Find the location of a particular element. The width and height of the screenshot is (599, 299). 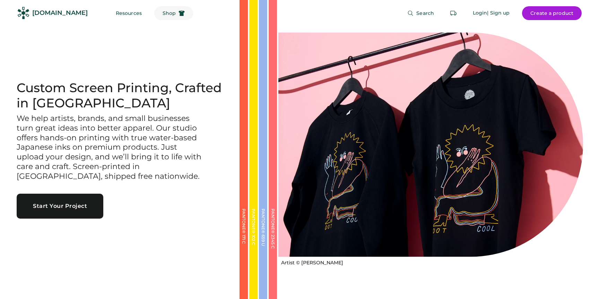

div: | Sign up is located at coordinates (498, 13).